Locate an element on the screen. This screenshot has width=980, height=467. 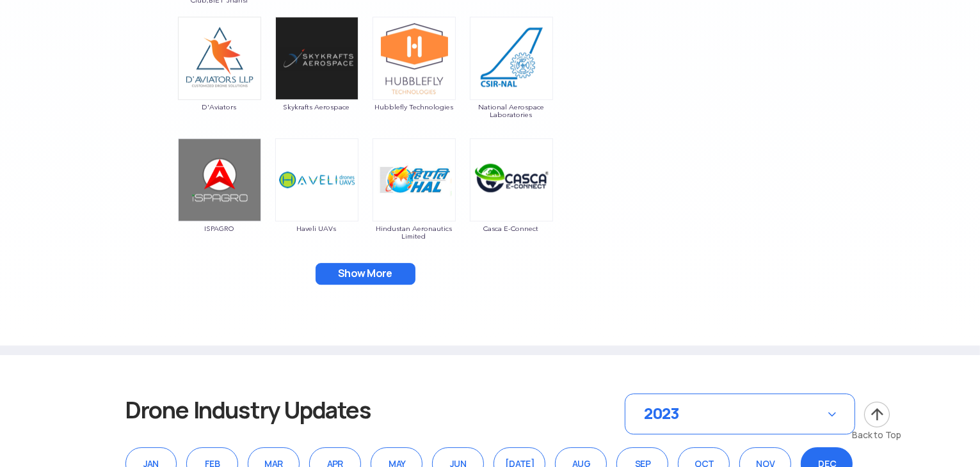
a: Skykrafts Aerospace is located at coordinates (317, 81).